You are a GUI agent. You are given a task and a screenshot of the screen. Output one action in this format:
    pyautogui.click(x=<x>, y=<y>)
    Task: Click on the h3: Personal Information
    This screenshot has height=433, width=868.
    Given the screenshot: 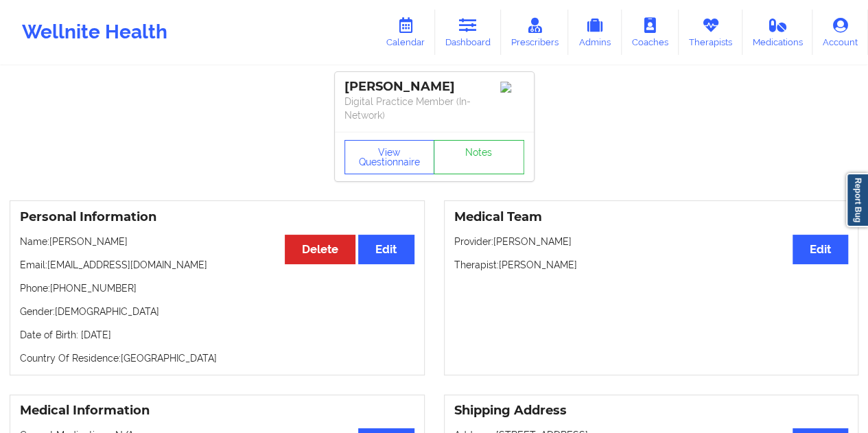 What is the action you would take?
    pyautogui.click(x=217, y=217)
    